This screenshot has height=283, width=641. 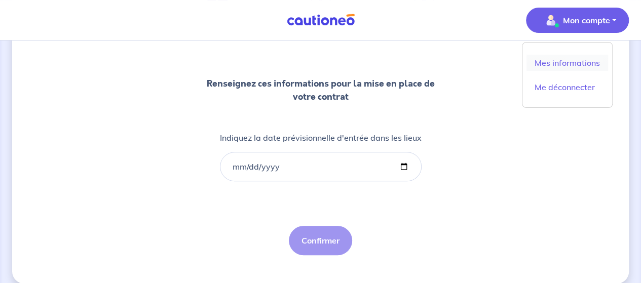 I want to click on input: lease-signed-date-placeholder, so click(x=321, y=167).